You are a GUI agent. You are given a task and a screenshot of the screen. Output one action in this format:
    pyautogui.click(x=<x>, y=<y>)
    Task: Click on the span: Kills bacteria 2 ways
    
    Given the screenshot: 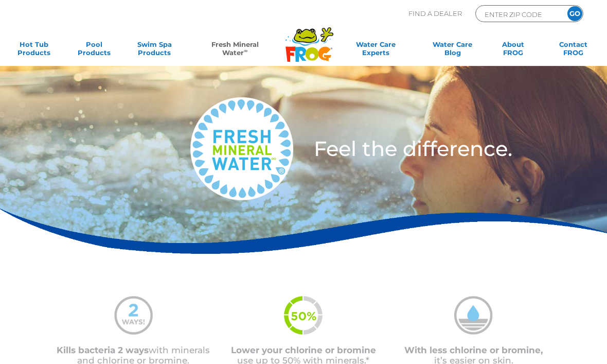 What is the action you would take?
    pyautogui.click(x=102, y=350)
    